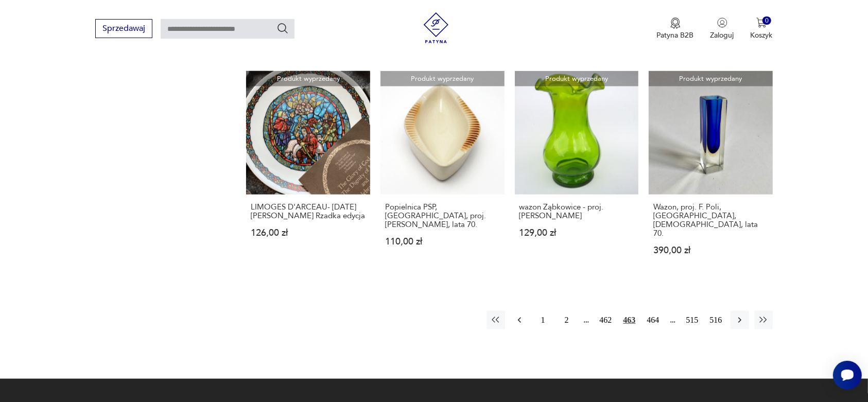  What do you see at coordinates (566, 321) in the screenshot?
I see `button: 2` at bounding box center [566, 321].